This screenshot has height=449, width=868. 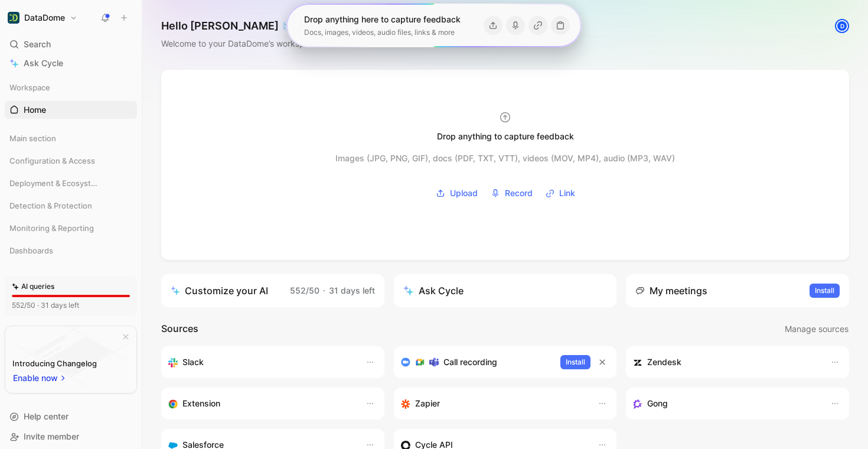 What do you see at coordinates (179, 329) in the screenshot?
I see `h2: Sources` at bounding box center [179, 329].